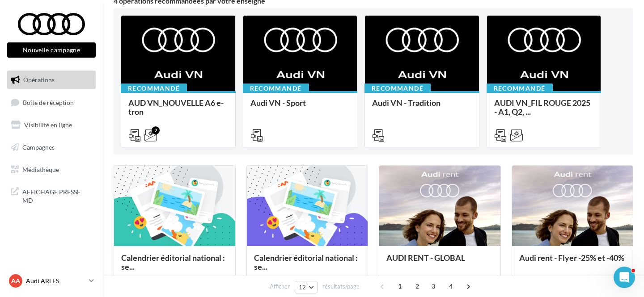 The image size is (644, 297). Describe the element at coordinates (51, 281) in the screenshot. I see `a: AA Audi ARLES` at that location.